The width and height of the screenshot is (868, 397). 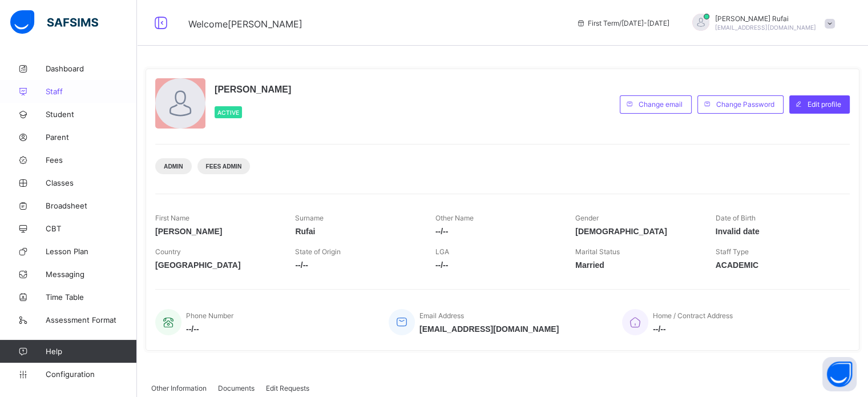 What do you see at coordinates (776, 231) in the screenshot?
I see `span: Invalid date` at bounding box center [776, 231].